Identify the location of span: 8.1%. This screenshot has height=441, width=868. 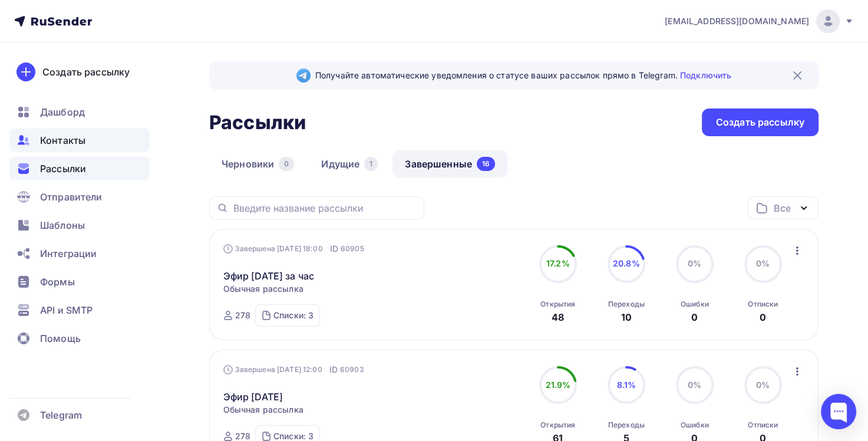
(626, 384).